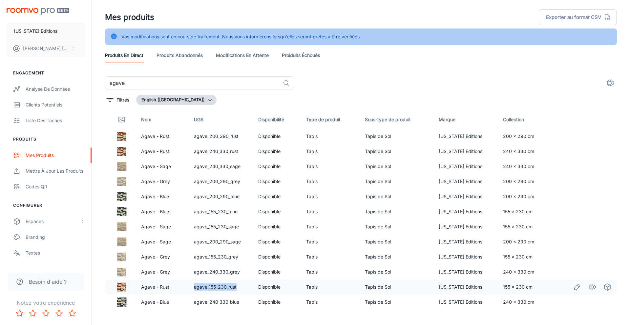  Describe the element at coordinates (525, 227) in the screenshot. I see `td: 155 x 230 cm` at that location.